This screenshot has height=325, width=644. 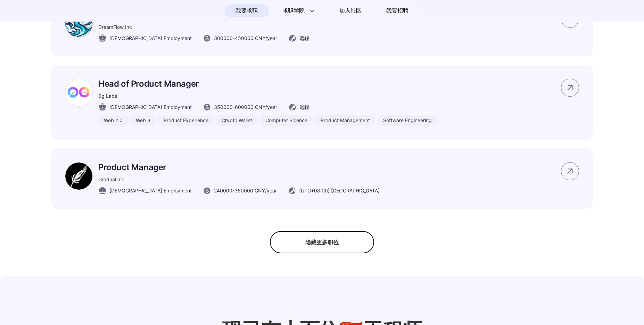 I want to click on p: Head of Product Manager, so click(x=268, y=84).